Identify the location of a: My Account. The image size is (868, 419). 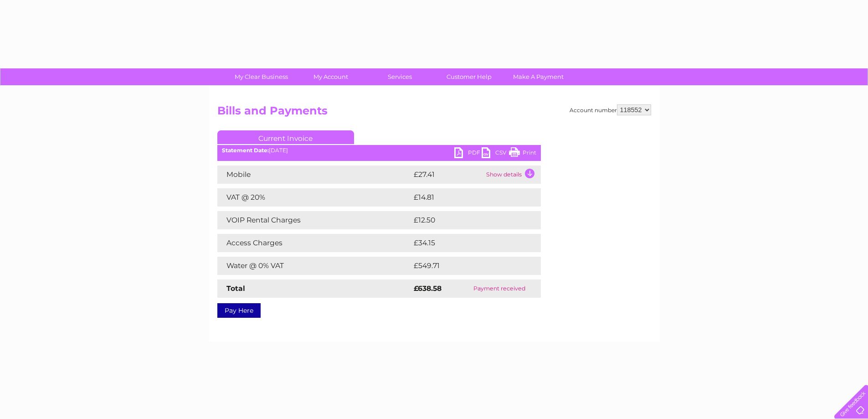
(330, 76).